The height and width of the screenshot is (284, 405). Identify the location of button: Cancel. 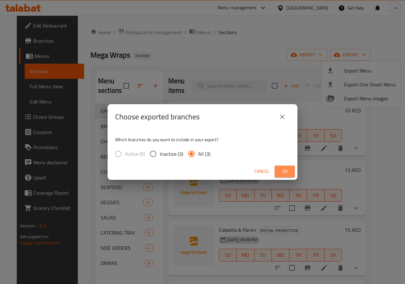
(262, 171).